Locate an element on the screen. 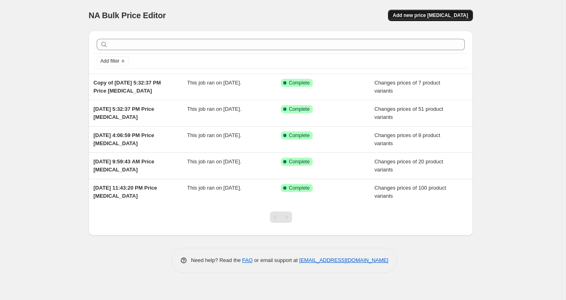 This screenshot has height=300, width=566. span: Changes prices of 51 product variants is located at coordinates (409, 113).